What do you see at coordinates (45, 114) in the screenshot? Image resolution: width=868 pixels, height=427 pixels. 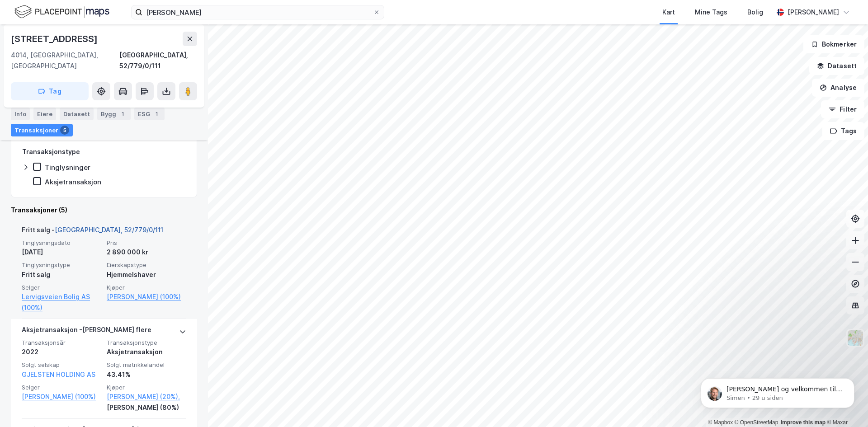 I see `div: Eiere` at bounding box center [45, 114].